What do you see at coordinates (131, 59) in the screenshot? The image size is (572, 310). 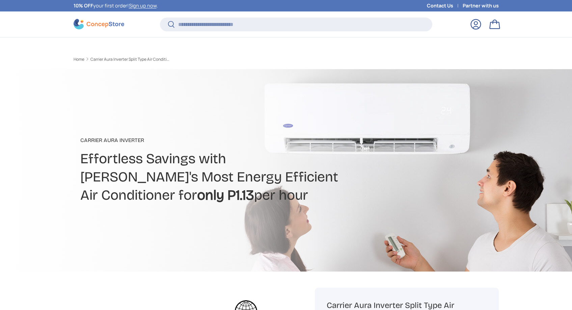 I see `a: Carrier Aura Inverter Split Type Air Conditioner` at bounding box center [131, 59].